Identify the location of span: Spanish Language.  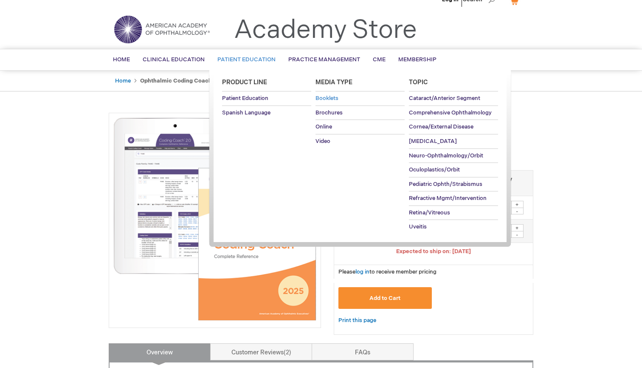
(246, 113).